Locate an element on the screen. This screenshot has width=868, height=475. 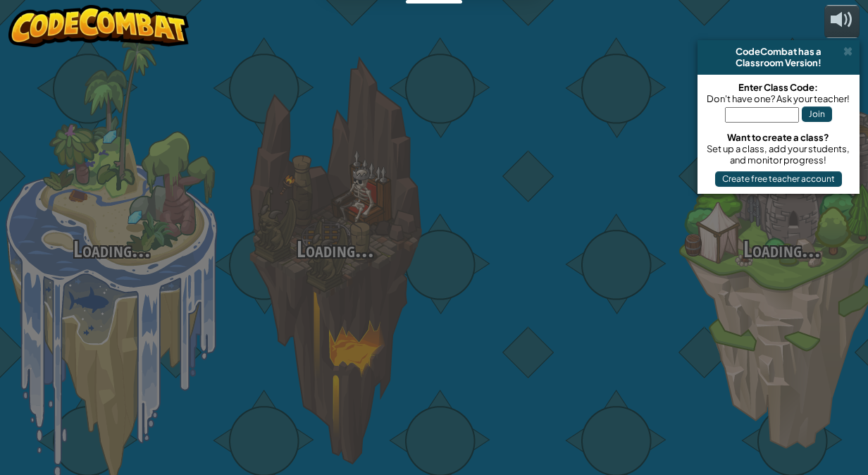
button: Adjust volume is located at coordinates (842, 21).